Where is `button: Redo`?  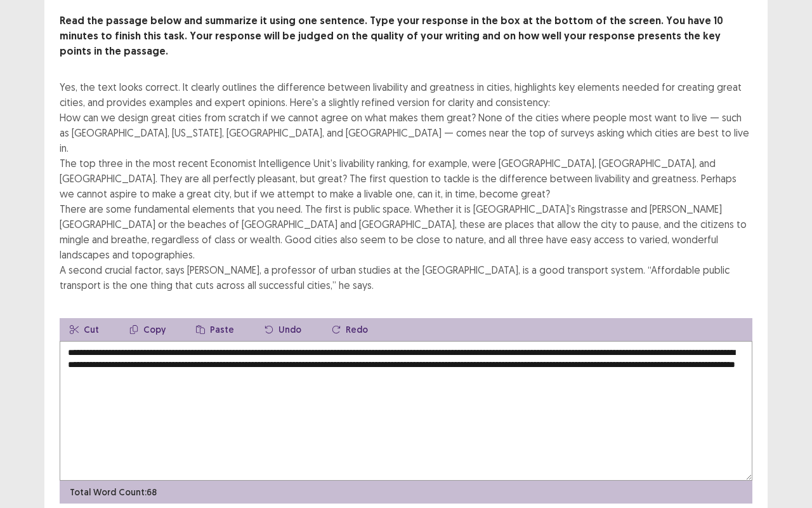 button: Redo is located at coordinates (350, 330).